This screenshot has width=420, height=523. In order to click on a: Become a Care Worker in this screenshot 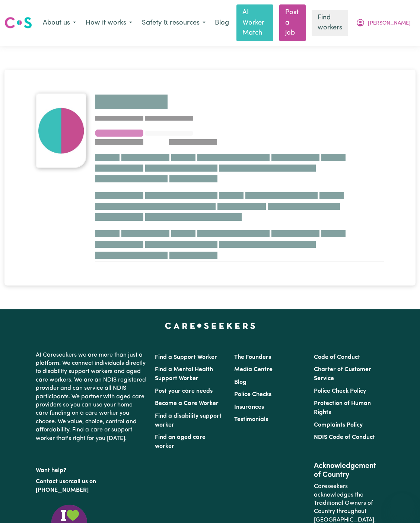, I will do `click(187, 404)`.